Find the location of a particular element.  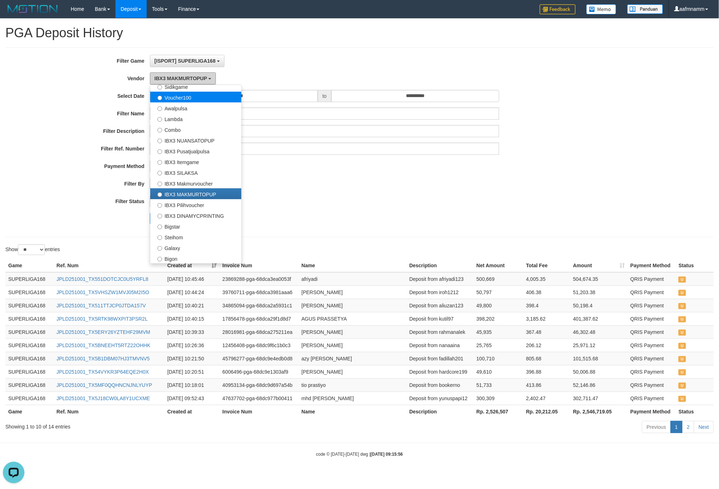

td: 302,711.47 is located at coordinates (599, 398).